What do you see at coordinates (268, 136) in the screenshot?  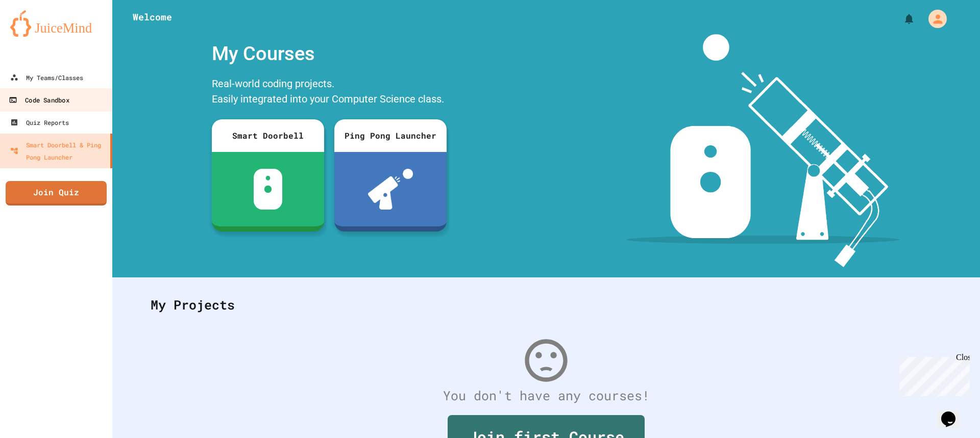 I see `div: Smart Doorbell` at bounding box center [268, 136].